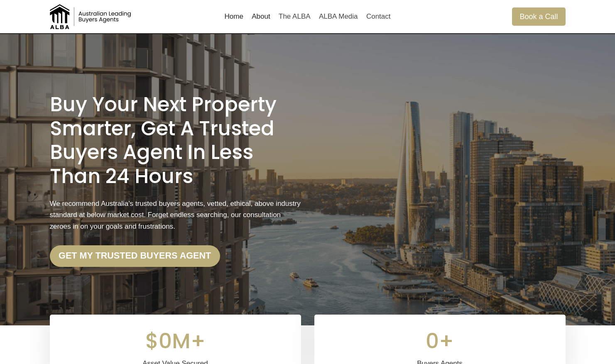 This screenshot has height=364, width=615. Describe the element at coordinates (234, 16) in the screenshot. I see `a: Home` at that location.